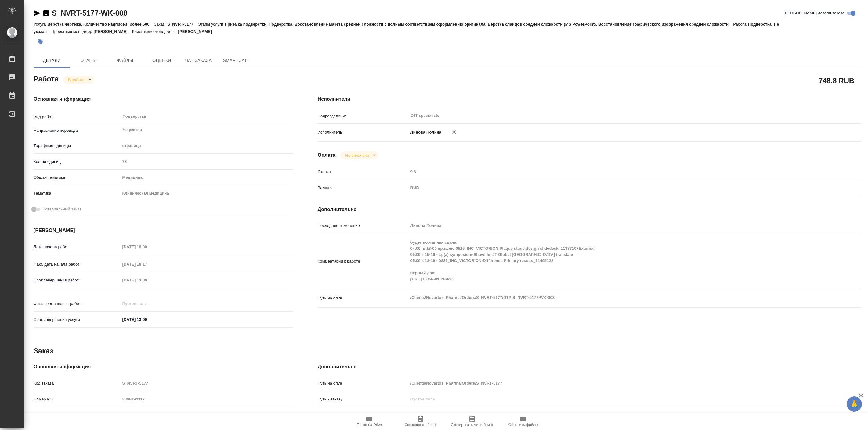 This screenshot has width=868, height=430. What do you see at coordinates (77, 247) in the screenshot?
I see `p: Дата начала работ` at bounding box center [77, 247].